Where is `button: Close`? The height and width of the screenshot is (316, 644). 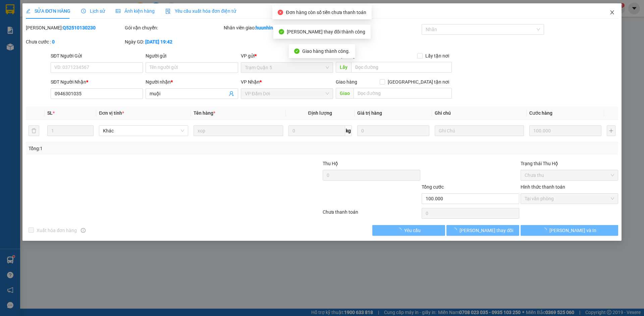 button: Close is located at coordinates (612, 13).